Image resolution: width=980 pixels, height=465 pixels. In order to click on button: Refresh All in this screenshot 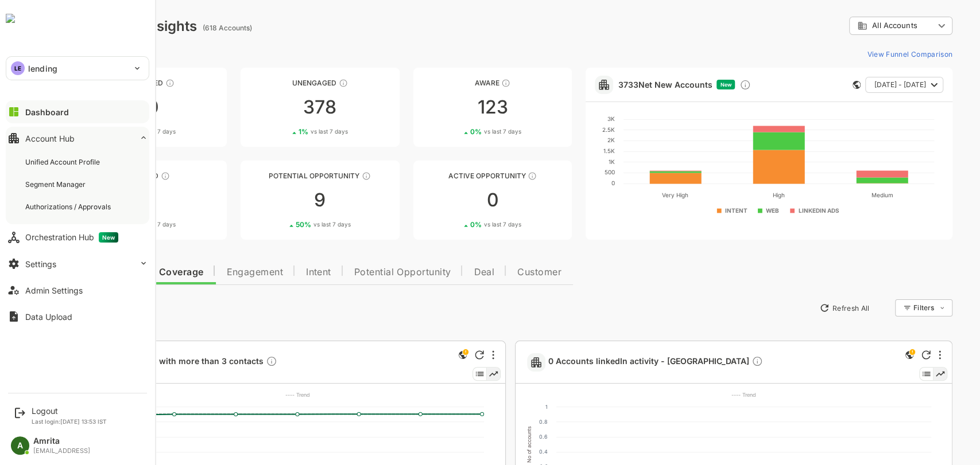, I will do `click(804, 308)`.